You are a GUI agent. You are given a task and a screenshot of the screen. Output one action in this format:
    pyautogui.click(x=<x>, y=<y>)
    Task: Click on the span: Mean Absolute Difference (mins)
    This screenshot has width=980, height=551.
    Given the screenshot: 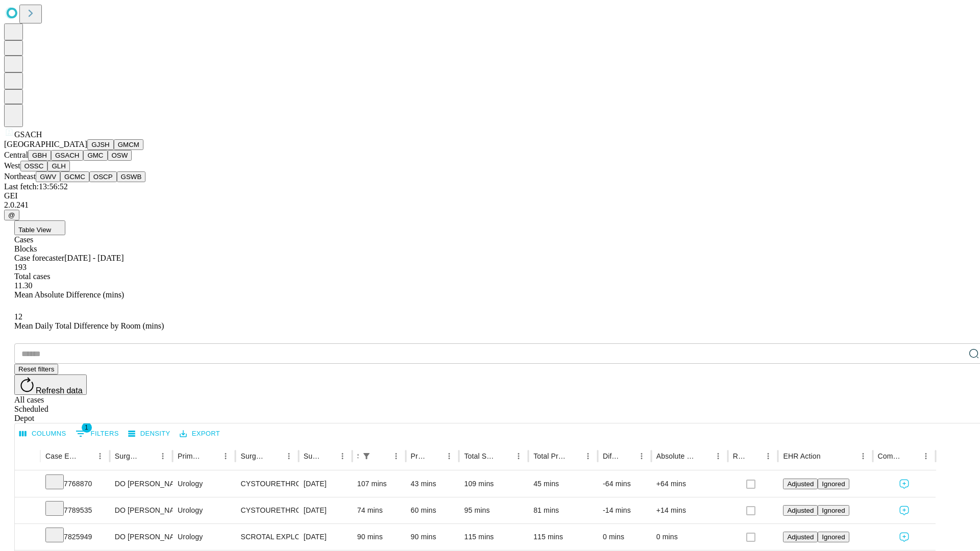 What is the action you would take?
    pyautogui.click(x=69, y=295)
    